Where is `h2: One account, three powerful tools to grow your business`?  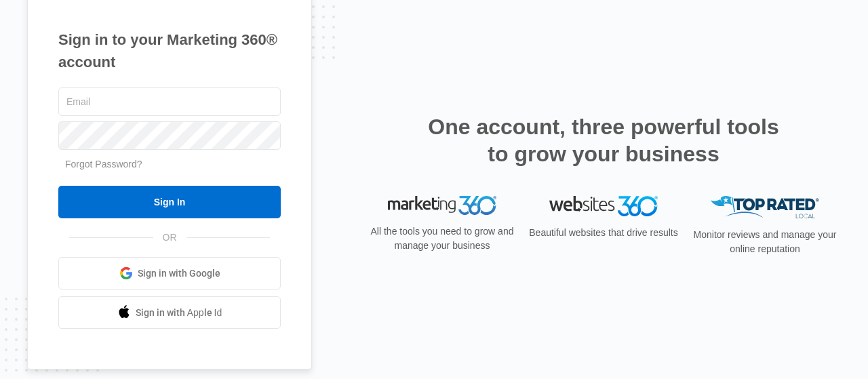
h2: One account, three powerful tools to grow your business is located at coordinates (603, 140).